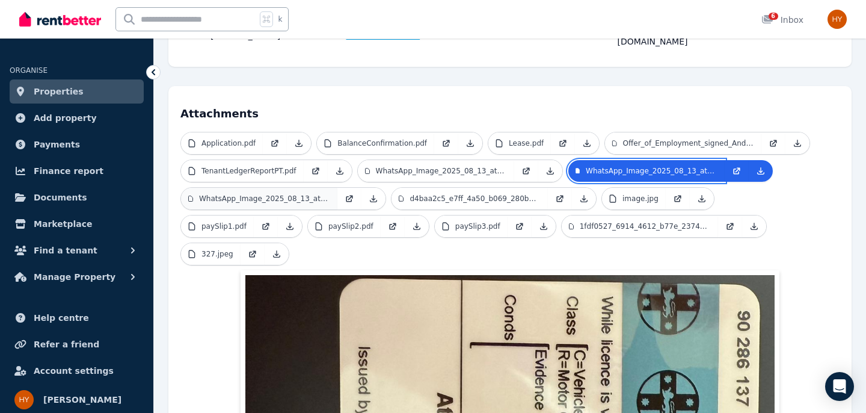 The image size is (866, 413). Describe the element at coordinates (442, 171) in the screenshot. I see `p: WhatsApp_Image_2025_08_13_at_12.53.54.jpeg` at that location.